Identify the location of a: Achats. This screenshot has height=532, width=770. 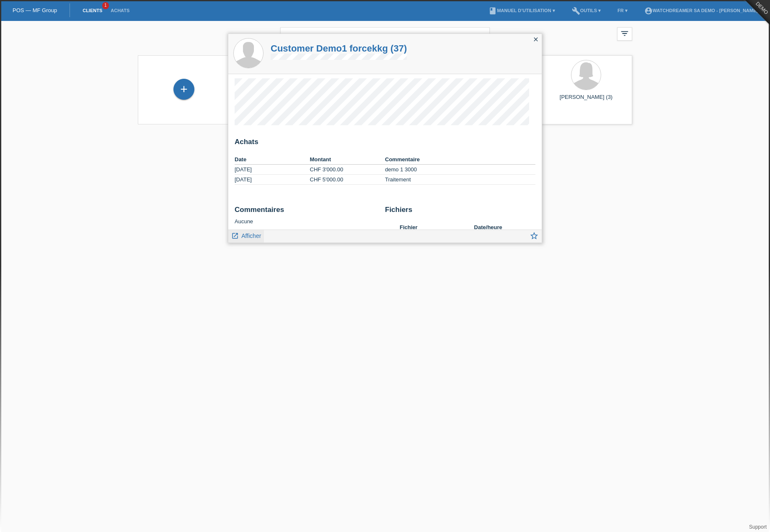
(120, 10).